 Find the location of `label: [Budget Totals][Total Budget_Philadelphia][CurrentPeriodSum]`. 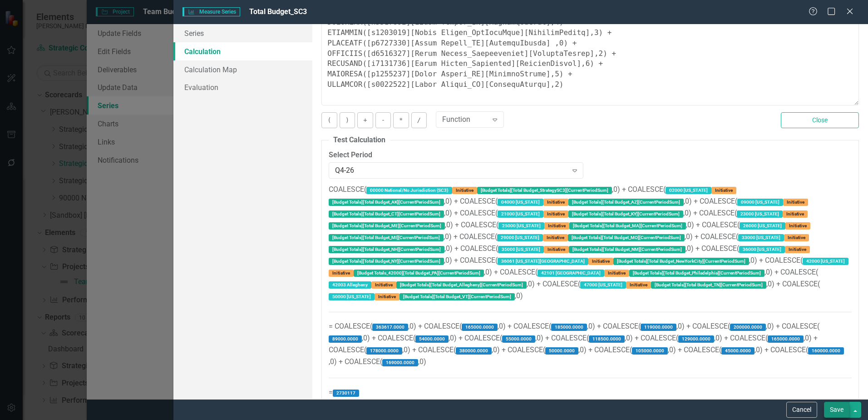

label: [Budget Totals][Total Budget_Philadelphia][CurrentPeriodSum] is located at coordinates (697, 273).